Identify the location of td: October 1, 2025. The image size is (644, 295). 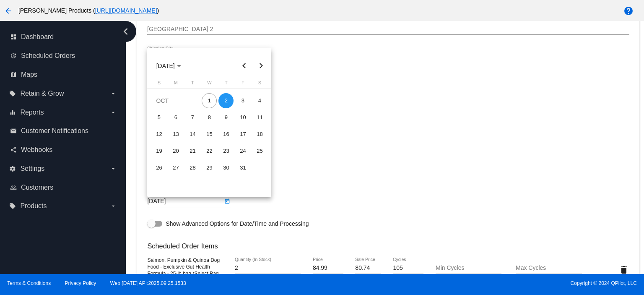
(209, 101).